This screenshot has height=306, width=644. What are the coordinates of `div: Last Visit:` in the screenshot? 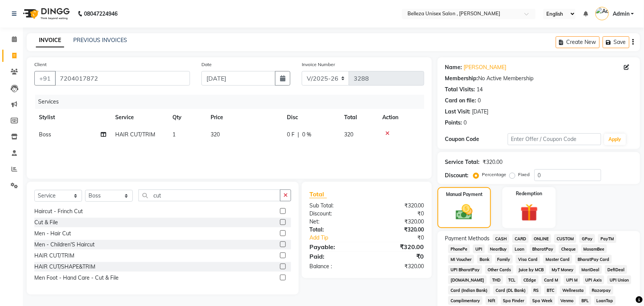 It's located at (458, 112).